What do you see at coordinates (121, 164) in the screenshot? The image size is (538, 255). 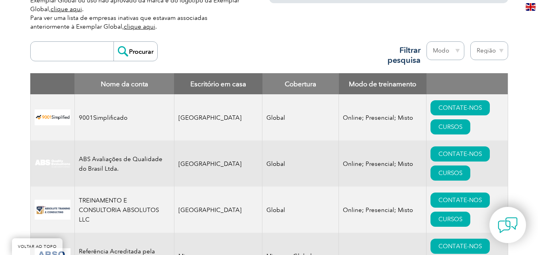 I see `font: ABS Avaliações de Qualidade do Brasil Ltda.` at bounding box center [121, 164].